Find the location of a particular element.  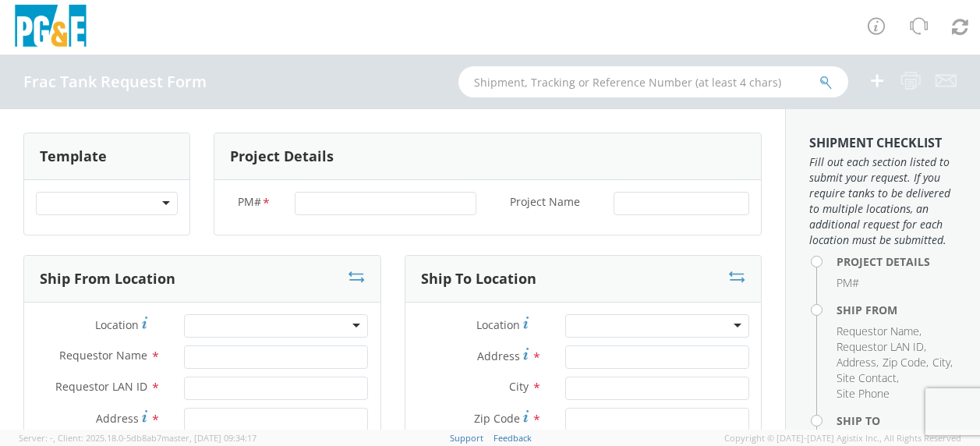

span: Fill out each section listed to submit your request. If you require tanks to be delivered to mult... is located at coordinates (883, 201).